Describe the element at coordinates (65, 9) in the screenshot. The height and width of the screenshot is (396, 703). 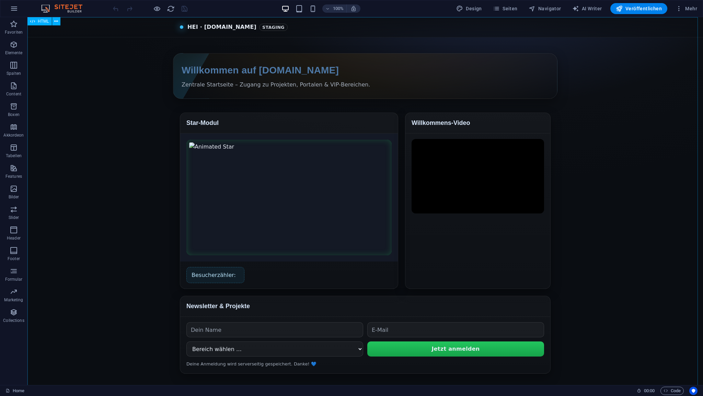
I see `img: Editor Logo` at that location.